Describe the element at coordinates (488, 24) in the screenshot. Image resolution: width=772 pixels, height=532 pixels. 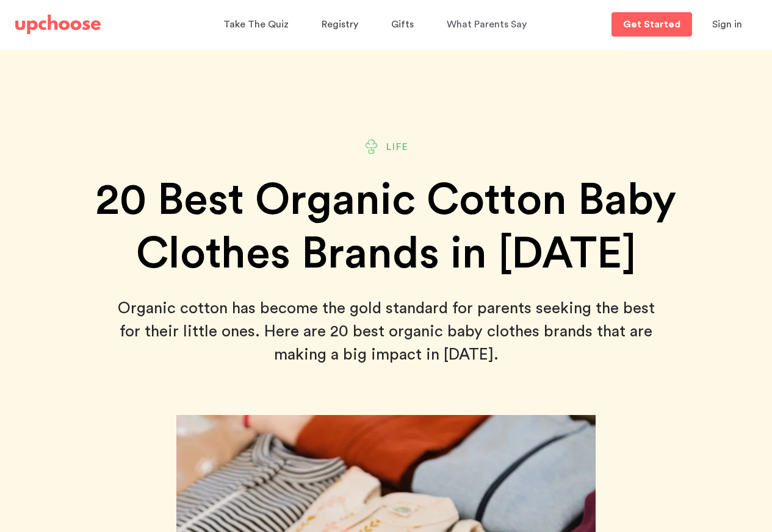
I see `a: What Parents Say` at that location.